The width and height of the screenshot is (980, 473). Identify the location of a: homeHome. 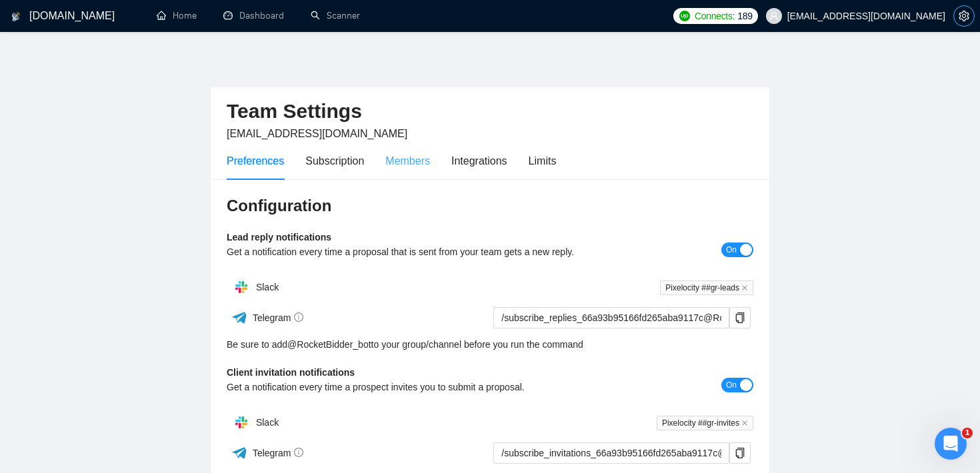
(176, 15).